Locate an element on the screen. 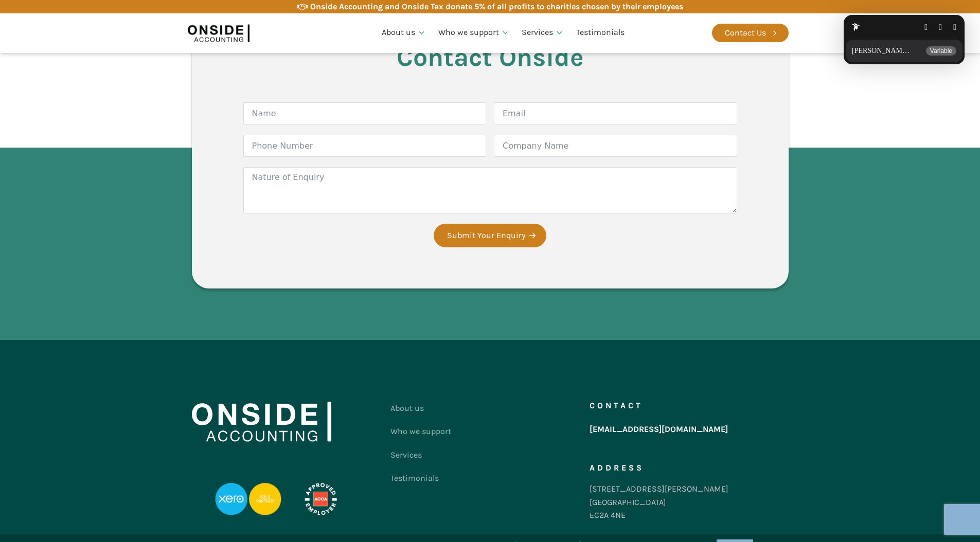 The image size is (980, 542). input: Phone Number is located at coordinates (365, 145).